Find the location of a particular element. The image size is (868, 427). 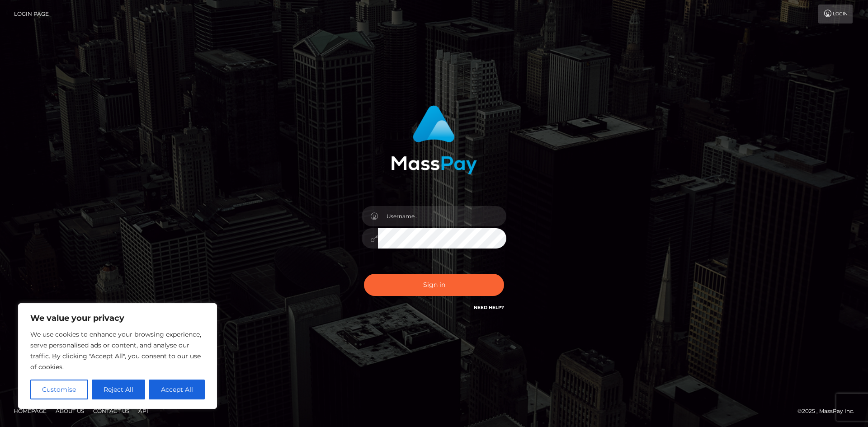

a: Contact Us is located at coordinates (111, 411).